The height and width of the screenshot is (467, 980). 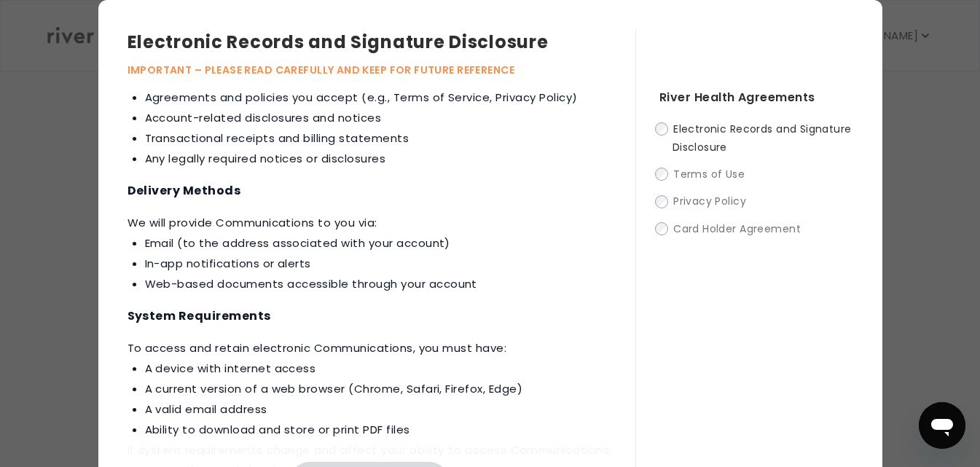 What do you see at coordinates (378, 139) in the screenshot?
I see `li: Transactional receipts and billing statements` at bounding box center [378, 139].